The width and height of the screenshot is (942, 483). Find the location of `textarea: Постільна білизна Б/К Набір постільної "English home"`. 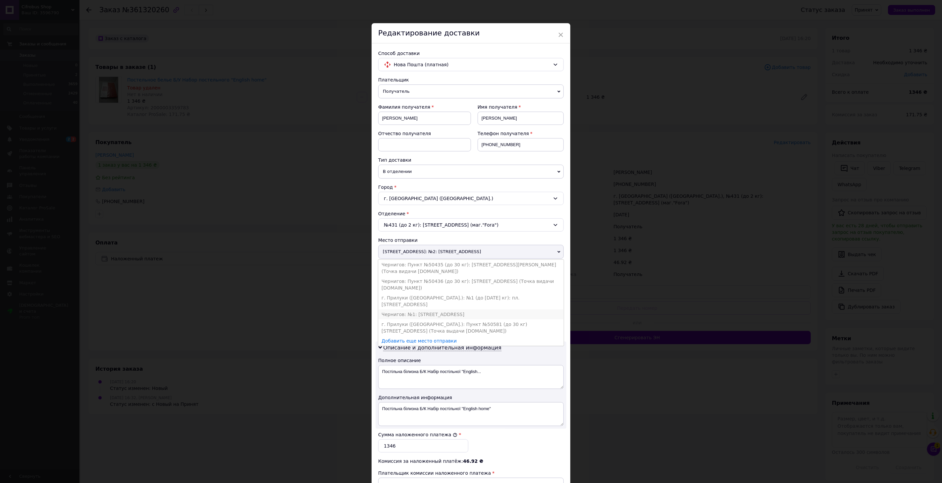

textarea: Постільна білизна Б/К Набір постільної "English home" is located at coordinates (471, 414).